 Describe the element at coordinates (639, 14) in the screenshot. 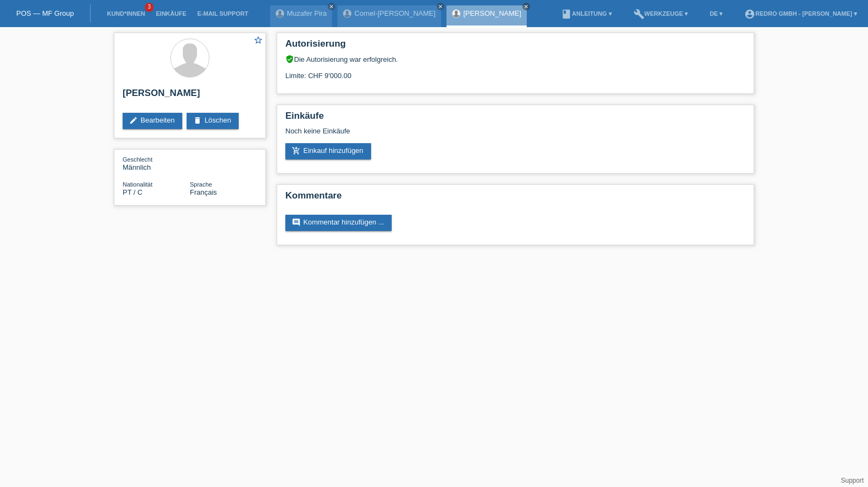

I see `i: build` at that location.